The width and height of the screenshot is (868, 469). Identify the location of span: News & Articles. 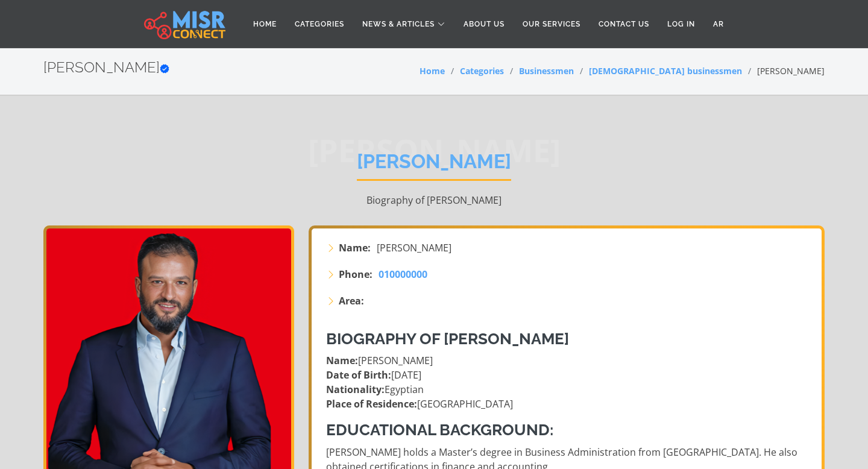
(399, 24).